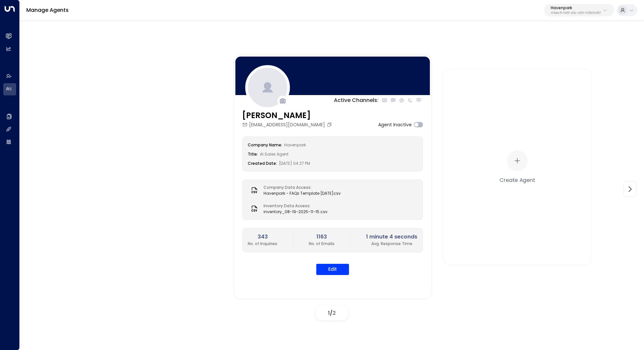  What do you see at coordinates (356, 100) in the screenshot?
I see `p: Active Channels:` at bounding box center [356, 100].